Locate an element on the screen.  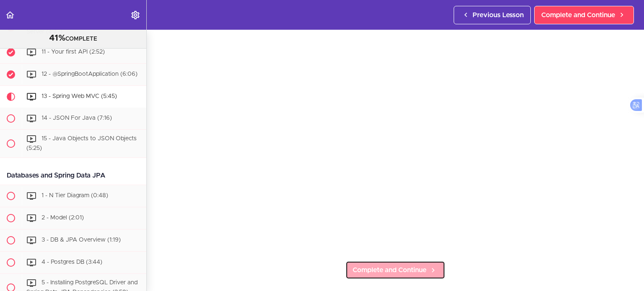
span: Previous Lesson is located at coordinates (498, 15).